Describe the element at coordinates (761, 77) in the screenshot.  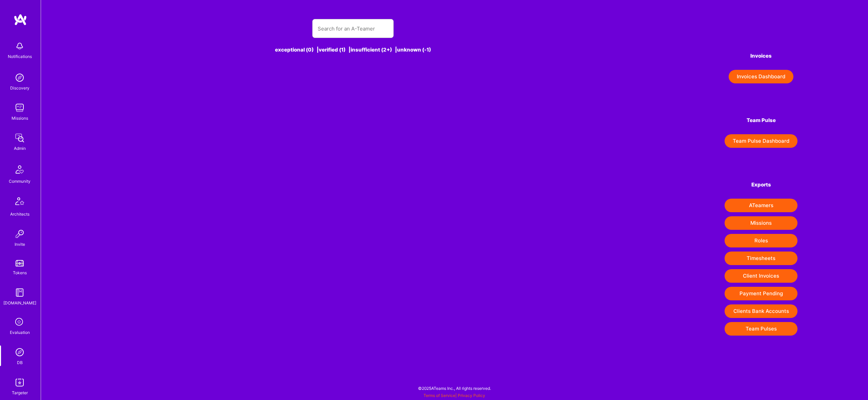
I see `button: Invoices Dashboard` at that location.